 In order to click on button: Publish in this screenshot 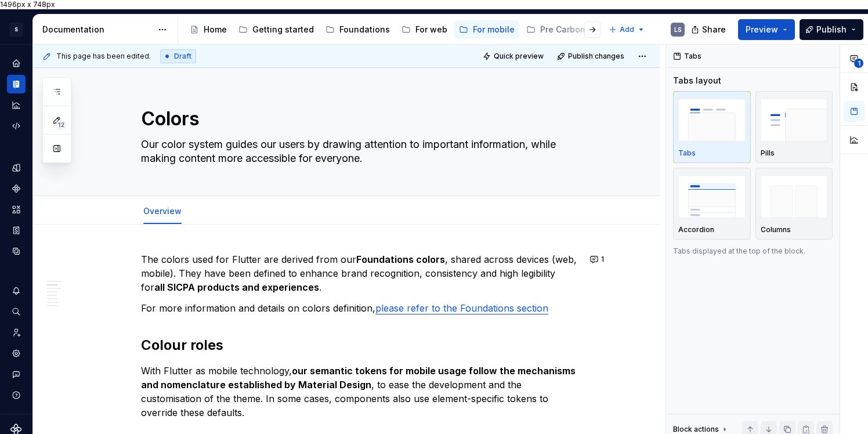, I will do `click(831, 30)`.